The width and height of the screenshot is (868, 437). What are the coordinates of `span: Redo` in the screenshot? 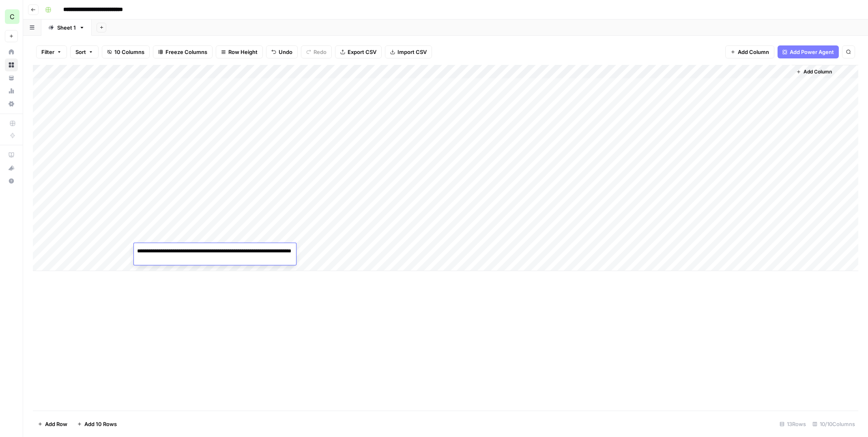 It's located at (320, 52).